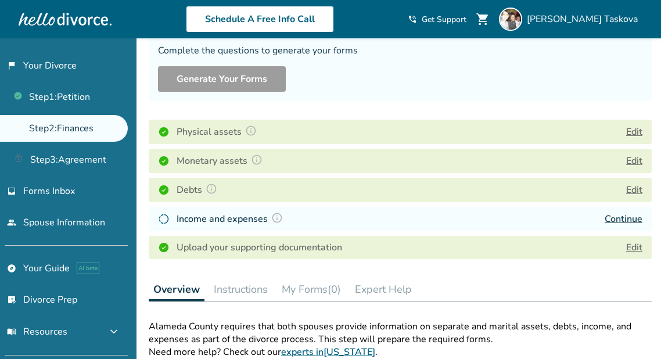 This screenshot has height=359, width=661. I want to click on span: shopping_cart, so click(482, 19).